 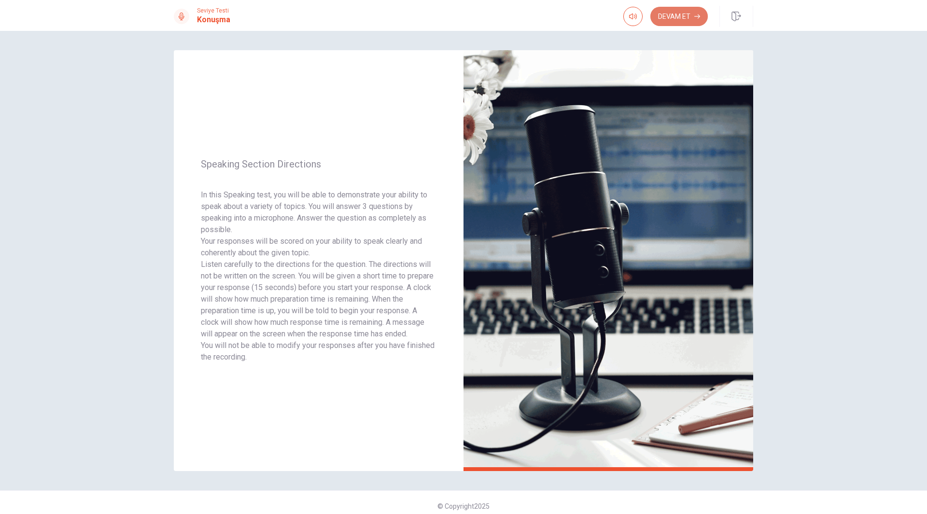 I want to click on p: Listen carefully to the directions for the question. The directions will not be written on the sc..., so click(x=319, y=299).